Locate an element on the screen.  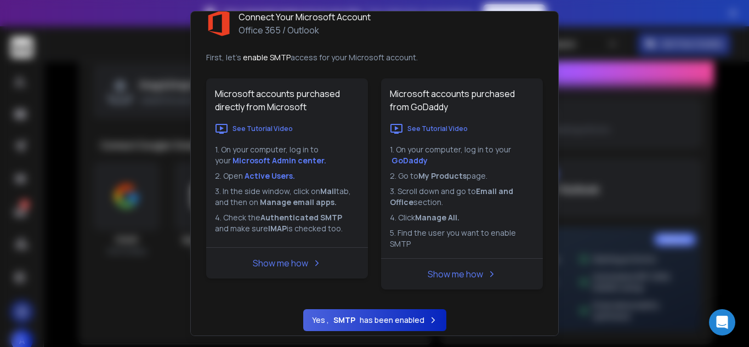
b: Email and Office is located at coordinates (452, 196).